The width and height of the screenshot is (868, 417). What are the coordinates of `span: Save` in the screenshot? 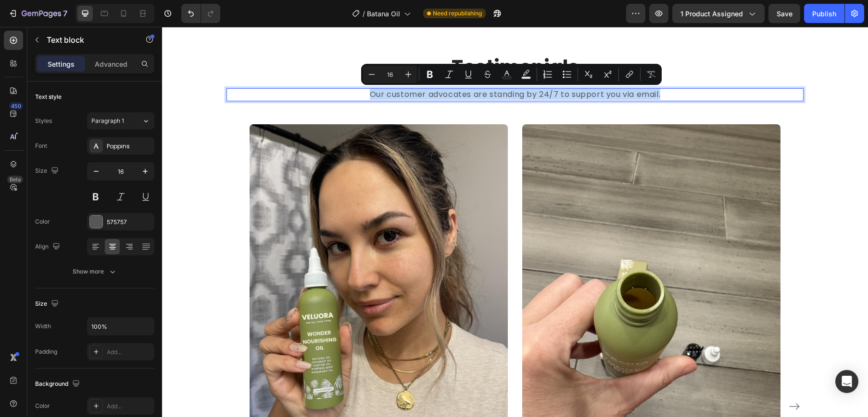 It's located at (784, 13).